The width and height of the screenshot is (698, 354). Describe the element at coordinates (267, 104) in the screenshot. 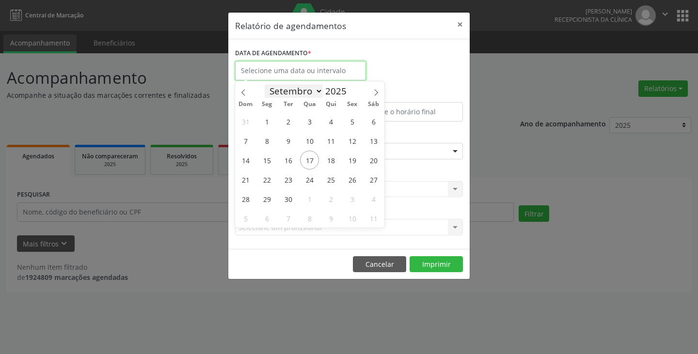

I see `span: Seg` at that location.